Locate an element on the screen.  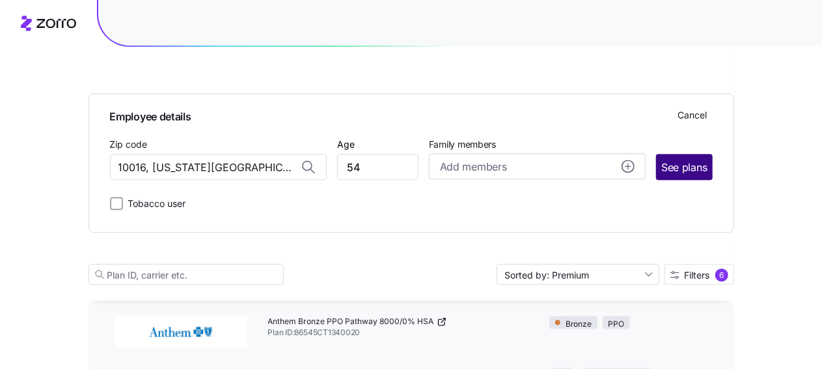
button: Cancel is located at coordinates (692, 115).